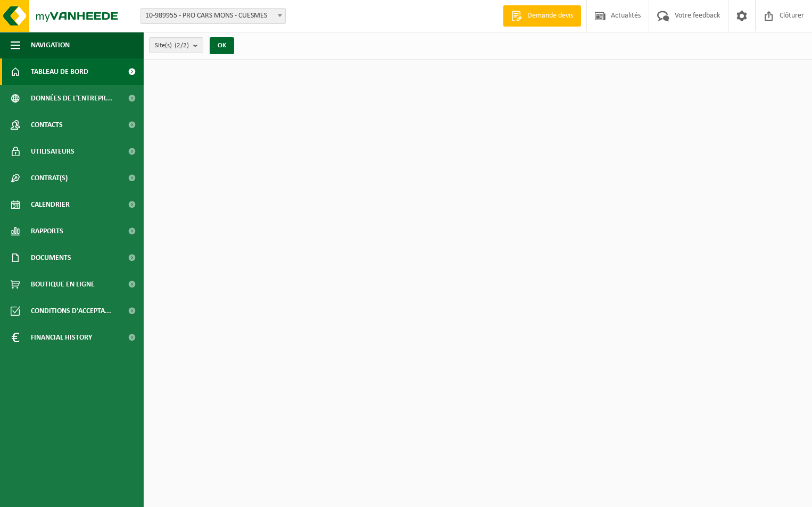  I want to click on span: Demande devis, so click(550, 16).